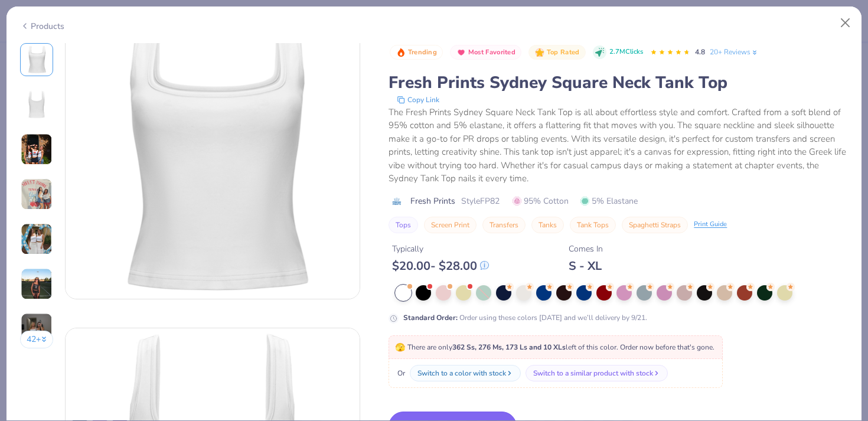 The image size is (868, 421). I want to click on div: $ 20.00 - $ 28.00, so click(440, 265).